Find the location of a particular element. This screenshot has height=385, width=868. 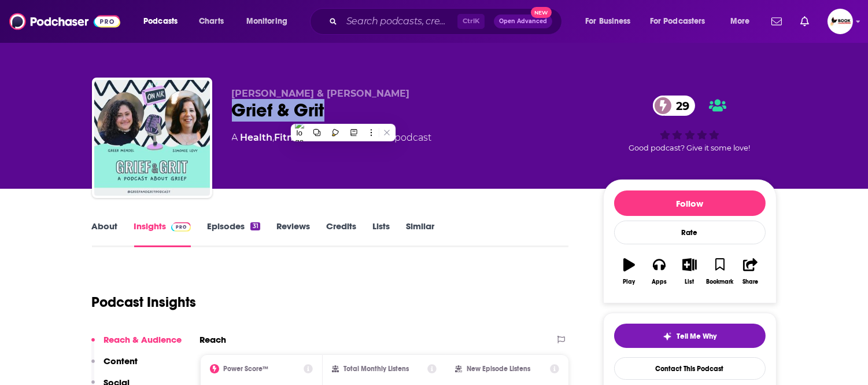

a: Reviews is located at coordinates (293, 234).